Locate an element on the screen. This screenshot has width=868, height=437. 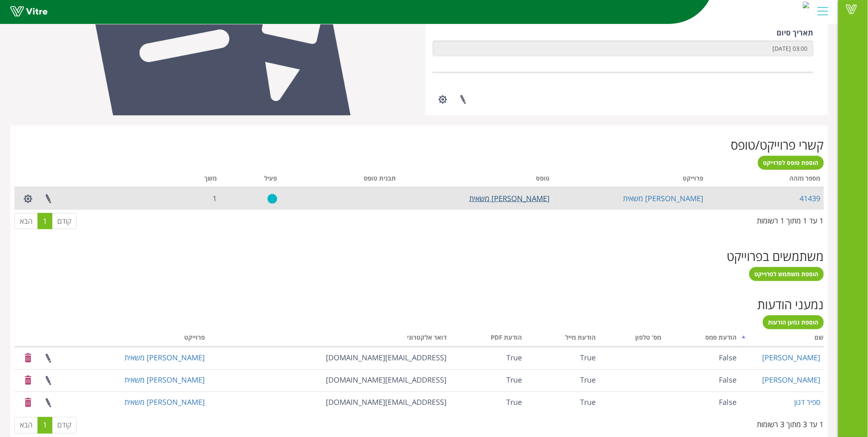
th: הודעת מייל is located at coordinates (562, 339).